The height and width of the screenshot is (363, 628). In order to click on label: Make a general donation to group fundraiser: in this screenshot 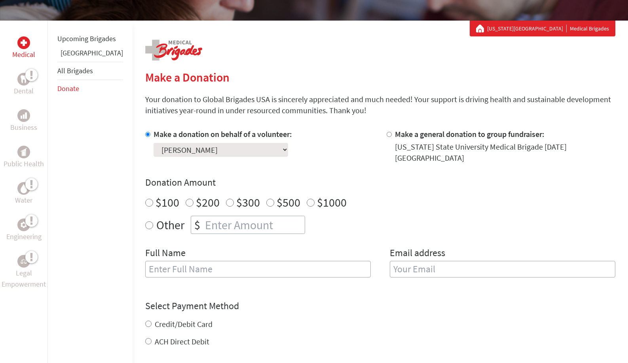, I will do `click(470, 134)`.